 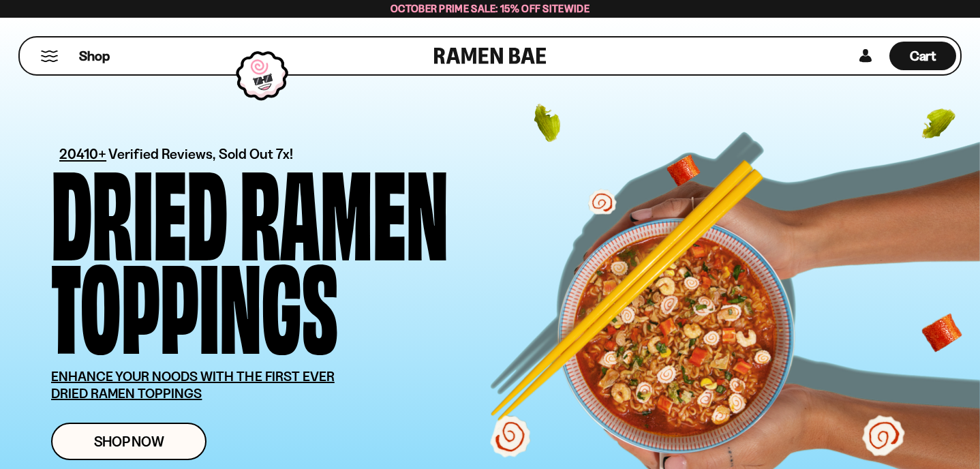 I want to click on span: Shop, so click(x=94, y=56).